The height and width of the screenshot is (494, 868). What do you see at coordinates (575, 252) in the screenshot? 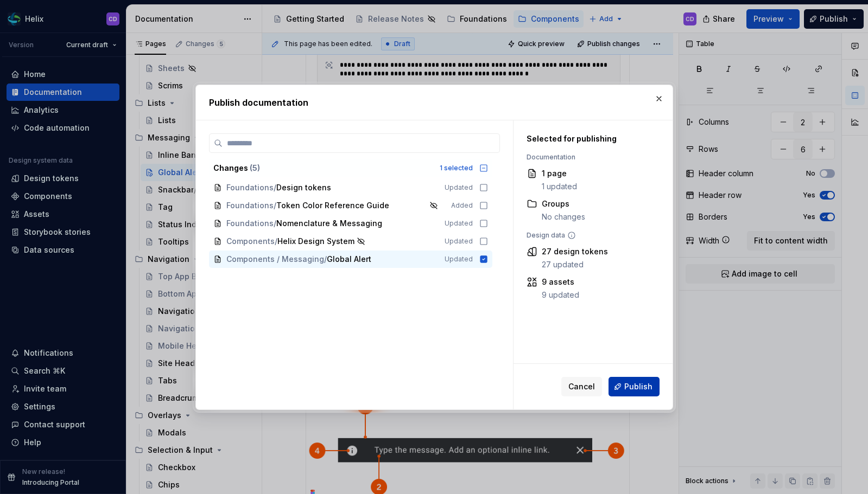
I see `div: 27 design tokens` at bounding box center [575, 252].